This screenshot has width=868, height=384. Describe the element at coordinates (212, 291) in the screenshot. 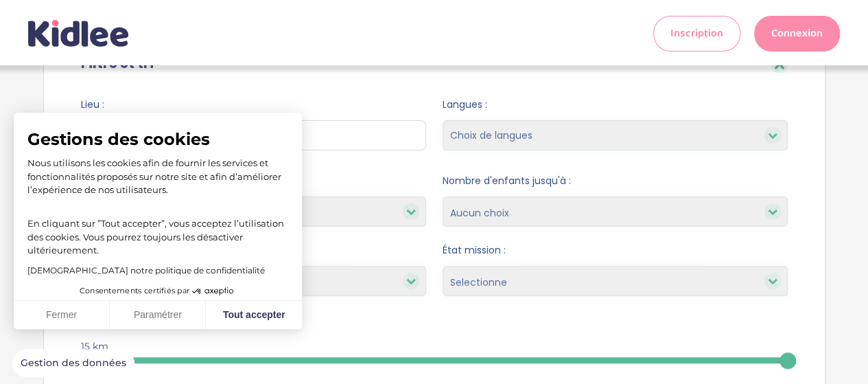

I see `svg: Axeptio` at that location.